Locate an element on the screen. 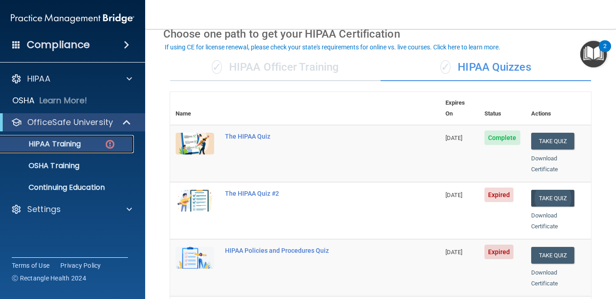  th: Status is located at coordinates (502, 108).